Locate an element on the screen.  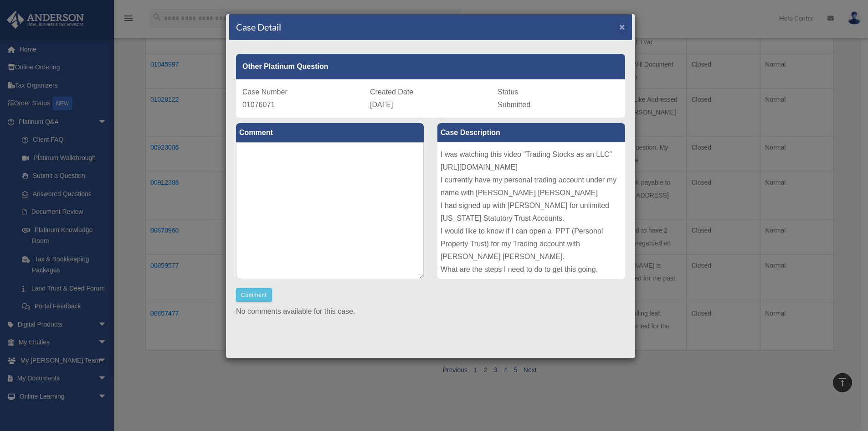
span: Submitted is located at coordinates (514, 104).